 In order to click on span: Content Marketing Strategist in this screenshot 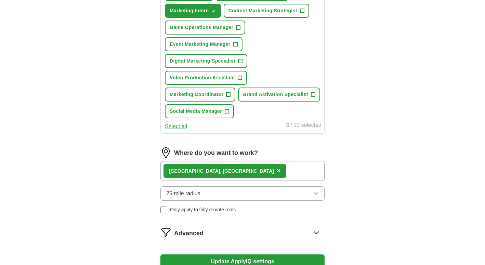, I will do `click(263, 11)`.